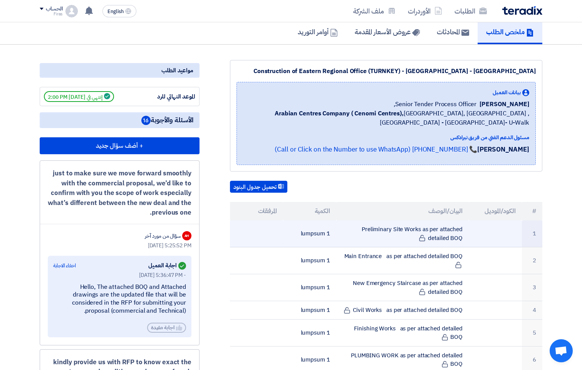  I want to click on div: مواعيد الطلب, so click(119, 70).